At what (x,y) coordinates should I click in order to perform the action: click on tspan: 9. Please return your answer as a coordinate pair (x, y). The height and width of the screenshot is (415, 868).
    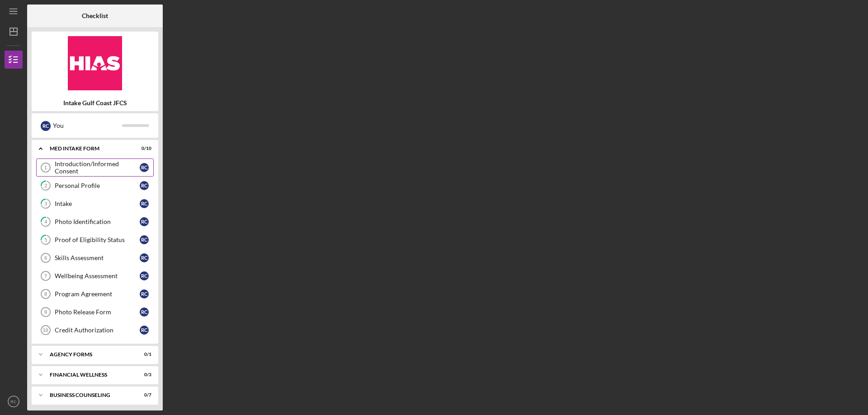
    Looking at the image, I should click on (46, 312).